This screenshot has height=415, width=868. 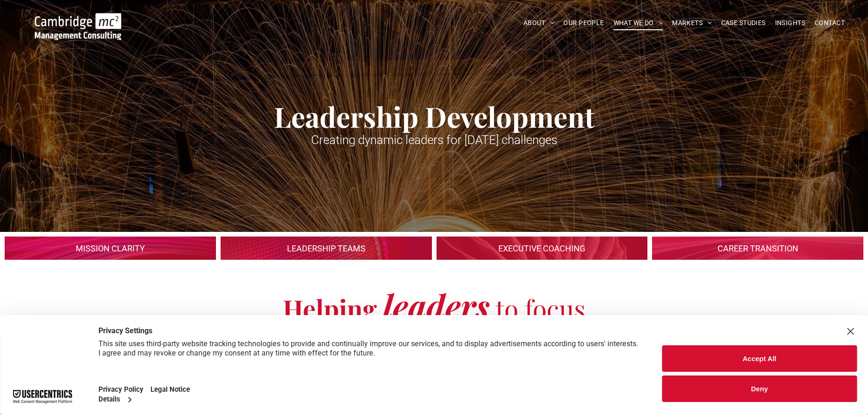 I want to click on a: ABOUT, so click(x=539, y=23).